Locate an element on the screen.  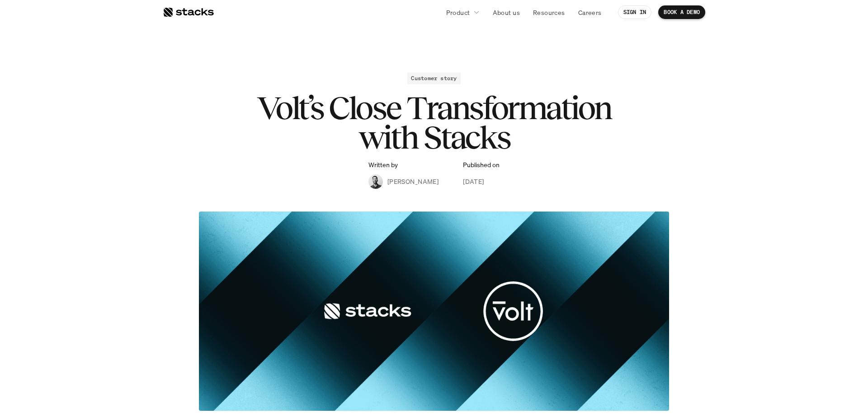
a: SIGN IN is located at coordinates (634, 12).